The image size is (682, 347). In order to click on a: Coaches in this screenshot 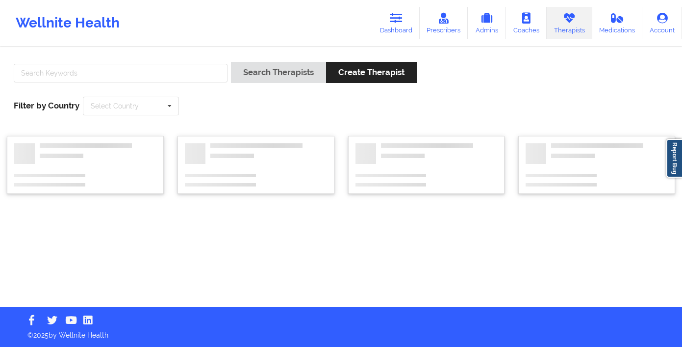, I will do `click(526, 23)`.